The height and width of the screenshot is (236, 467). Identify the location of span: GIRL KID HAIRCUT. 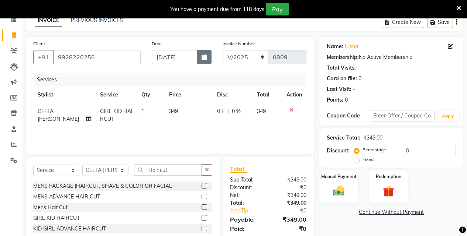
(116, 115).